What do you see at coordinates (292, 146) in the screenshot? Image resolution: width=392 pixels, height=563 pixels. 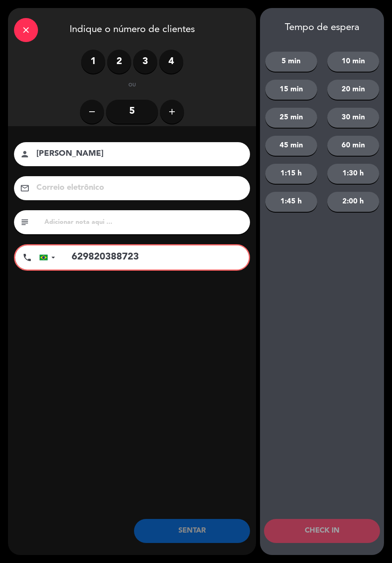 I see `button: 45 min` at bounding box center [292, 146].